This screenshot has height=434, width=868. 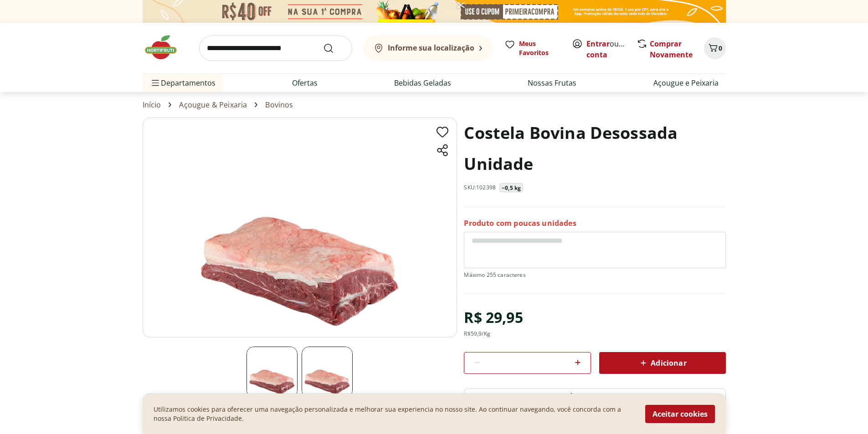 I want to click on p: PRODUTO COM PESO VARIÁVEL, so click(x=528, y=397).